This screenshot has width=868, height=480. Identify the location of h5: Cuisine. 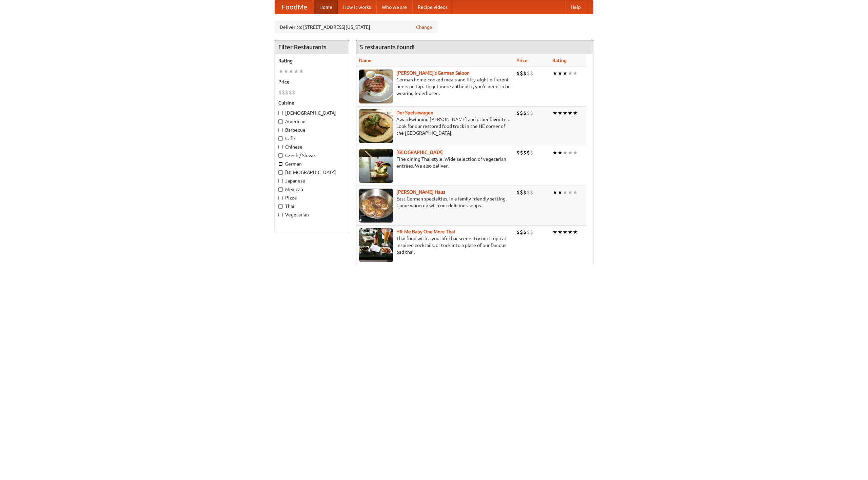
(312, 103).